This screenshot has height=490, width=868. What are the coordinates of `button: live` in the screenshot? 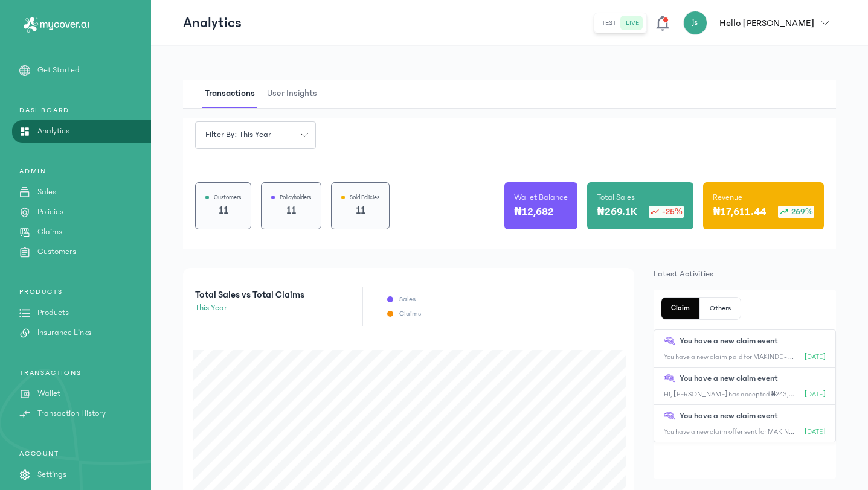 It's located at (632, 23).